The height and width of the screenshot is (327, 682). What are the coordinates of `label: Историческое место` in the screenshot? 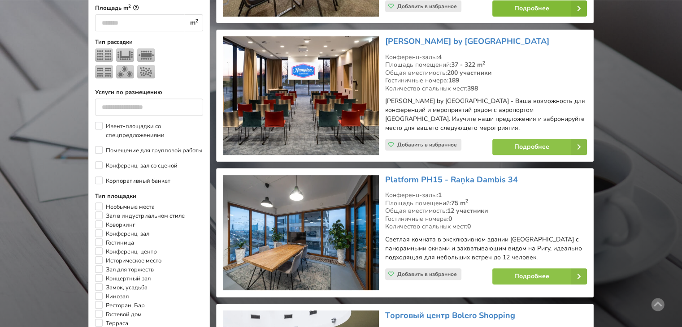 It's located at (128, 261).